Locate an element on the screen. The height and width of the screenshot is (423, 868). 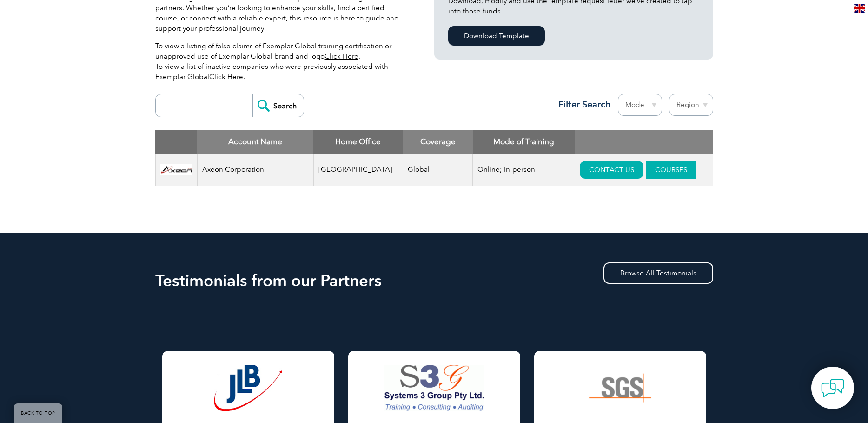
th: Mode of Training: activate to sort column ascending is located at coordinates (524, 142).